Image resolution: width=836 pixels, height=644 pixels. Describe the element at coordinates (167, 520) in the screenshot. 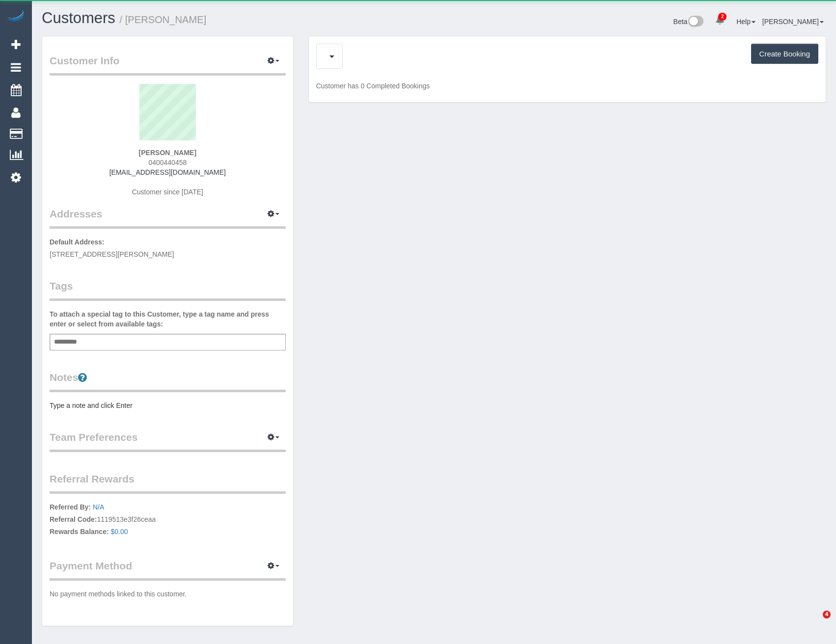

I see `p: 1119513e3f26ceaa` at that location.